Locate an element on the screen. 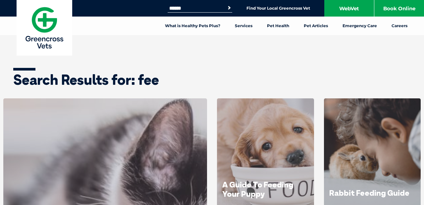  a: Careers is located at coordinates (400, 26).